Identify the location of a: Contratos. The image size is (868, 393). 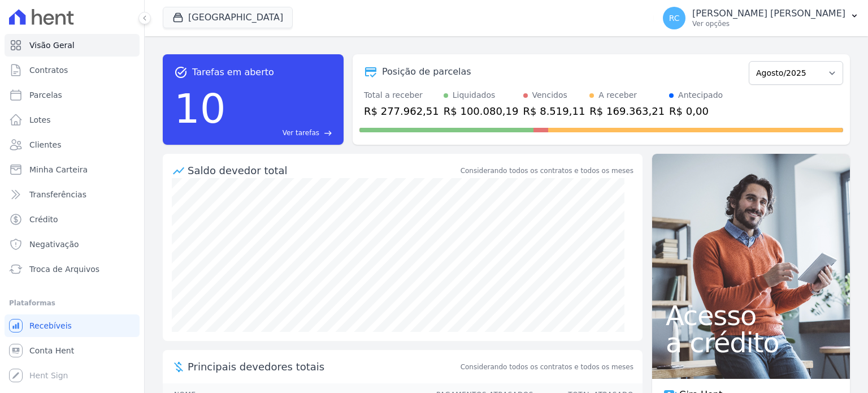
(72, 70).